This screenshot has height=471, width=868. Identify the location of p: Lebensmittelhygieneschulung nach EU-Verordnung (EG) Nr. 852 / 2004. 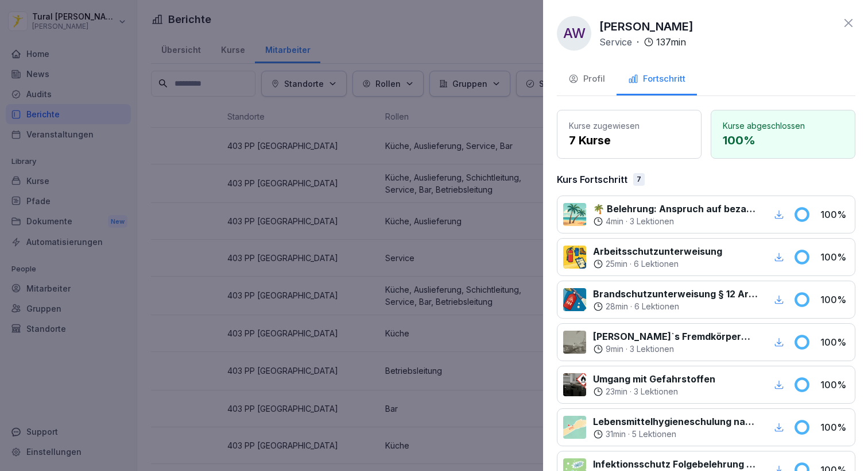
(675, 422).